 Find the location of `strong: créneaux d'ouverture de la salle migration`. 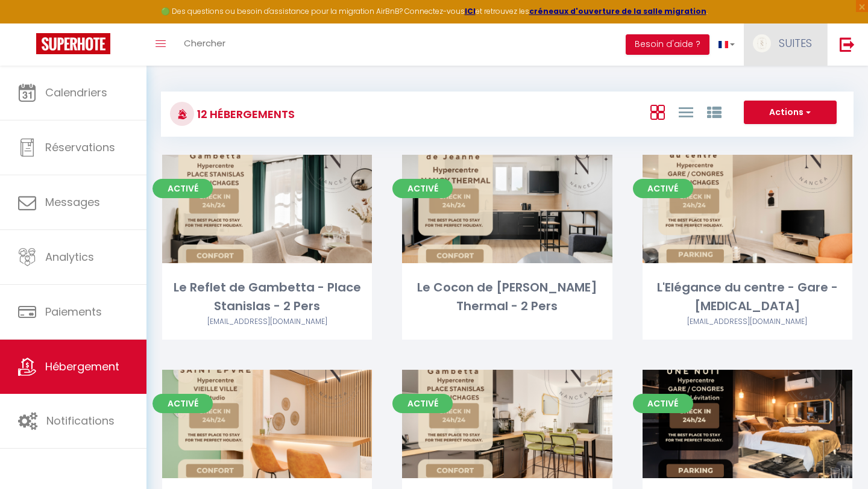

strong: créneaux d'ouverture de la salle migration is located at coordinates (618, 11).